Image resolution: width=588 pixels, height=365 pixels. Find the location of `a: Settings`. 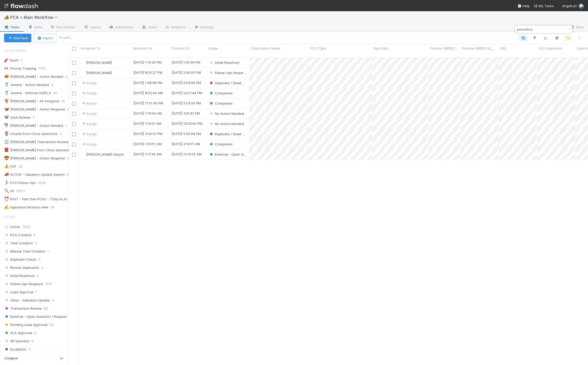

a: Settings is located at coordinates (203, 28).